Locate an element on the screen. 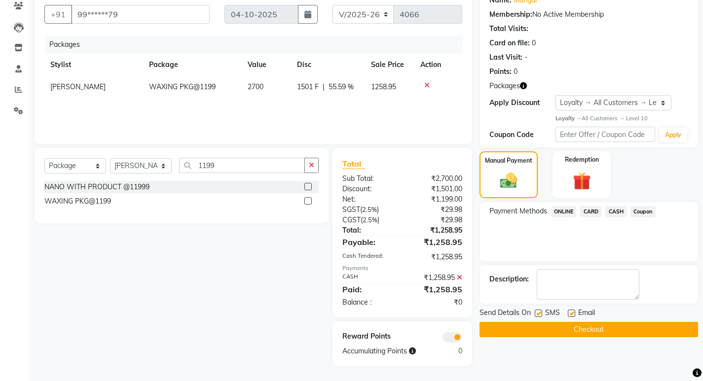  span: CARD is located at coordinates (590, 212).